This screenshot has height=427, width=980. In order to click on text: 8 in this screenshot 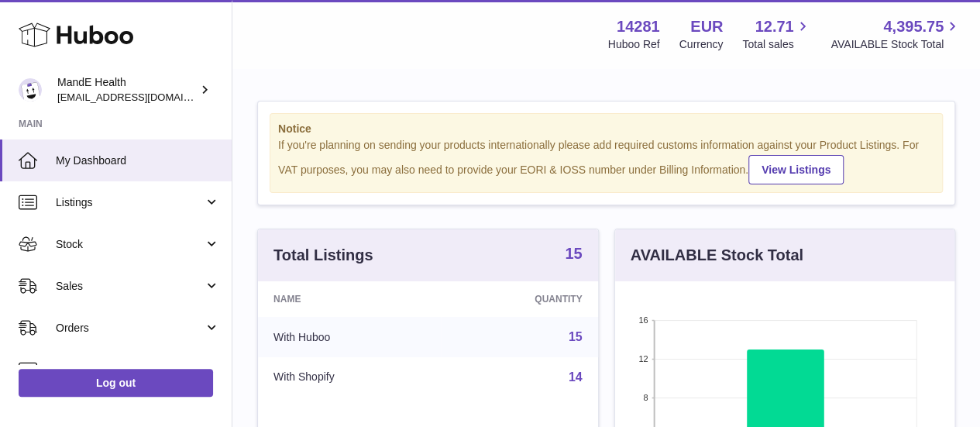, I will do `click(645, 398)`.